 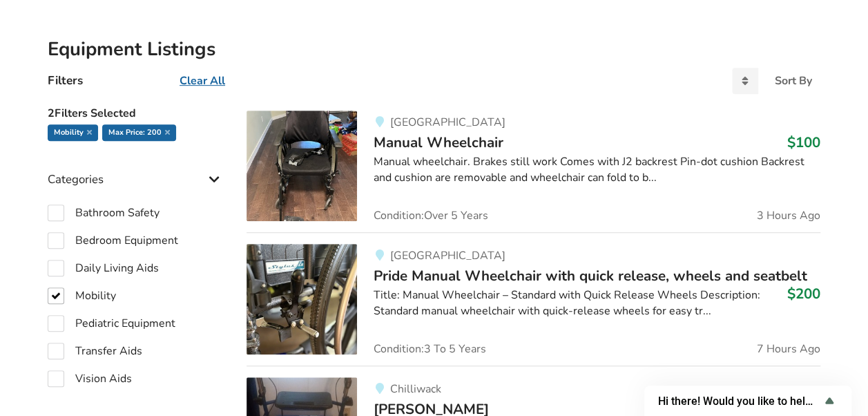 What do you see at coordinates (416, 389) in the screenshot?
I see `span: Chilliwack` at bounding box center [416, 389].